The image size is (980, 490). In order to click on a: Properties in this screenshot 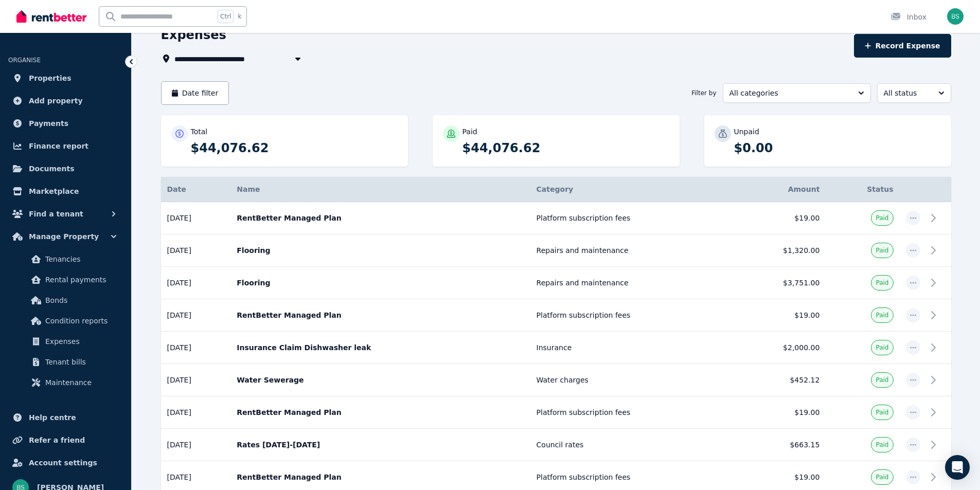, I will do `click(66, 78)`.